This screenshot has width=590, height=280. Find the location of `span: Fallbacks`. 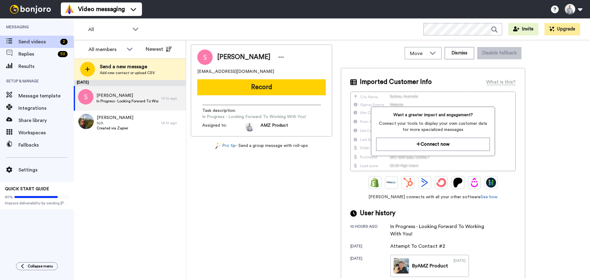

span: Fallbacks is located at coordinates (46, 145).